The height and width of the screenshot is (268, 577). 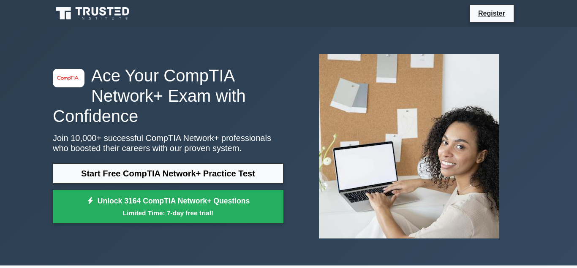 What do you see at coordinates (168, 213) in the screenshot?
I see `small: Limited Time: 7-day free trial!` at bounding box center [168, 213].